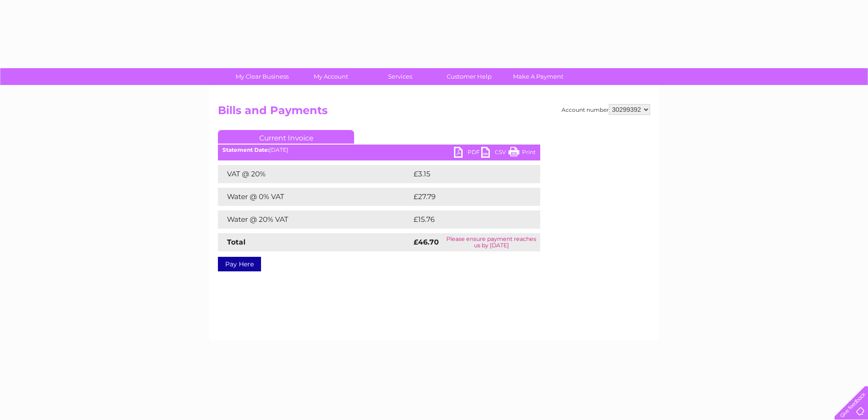  I want to click on strong: Total, so click(236, 242).